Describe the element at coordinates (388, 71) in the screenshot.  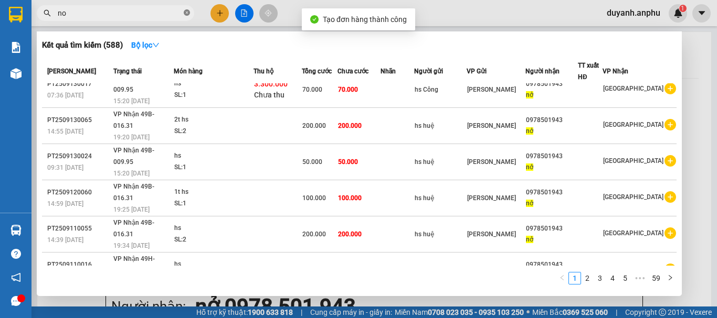
I see `span: Nhãn` at that location.